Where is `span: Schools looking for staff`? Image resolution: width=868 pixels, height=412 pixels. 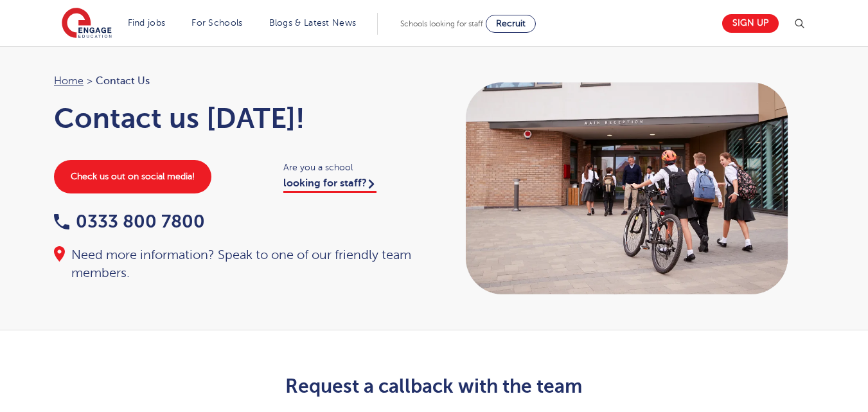 span: Schools looking for staff is located at coordinates (442, 24).